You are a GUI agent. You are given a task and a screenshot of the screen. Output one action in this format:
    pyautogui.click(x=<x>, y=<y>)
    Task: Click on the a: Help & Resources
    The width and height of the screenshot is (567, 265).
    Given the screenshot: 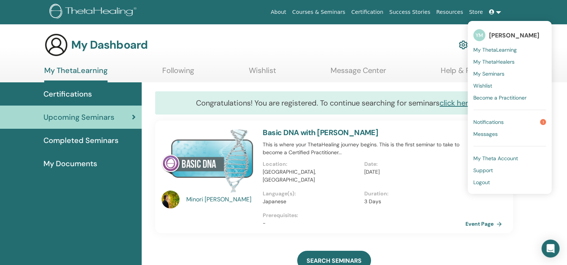 What is the action you would take?
    pyautogui.click(x=471, y=73)
    